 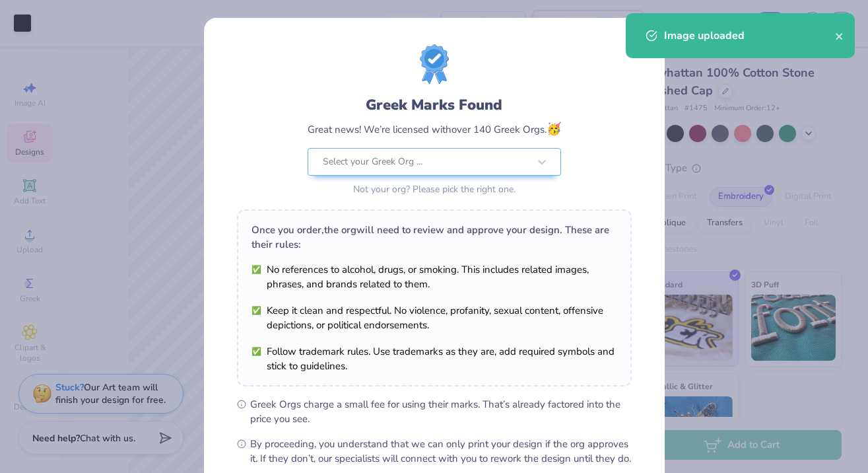 I want to click on span: Greek Orgs charge a small fee for using their marks. That’s already factored into the price you see., so click(x=441, y=412).